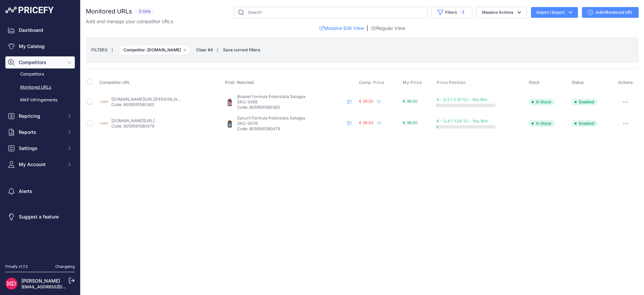 Image resolution: width=644 pixels, height=295 pixels. Describe the element at coordinates (109, 11) in the screenshot. I see `h2: Monitored URLs` at that location.